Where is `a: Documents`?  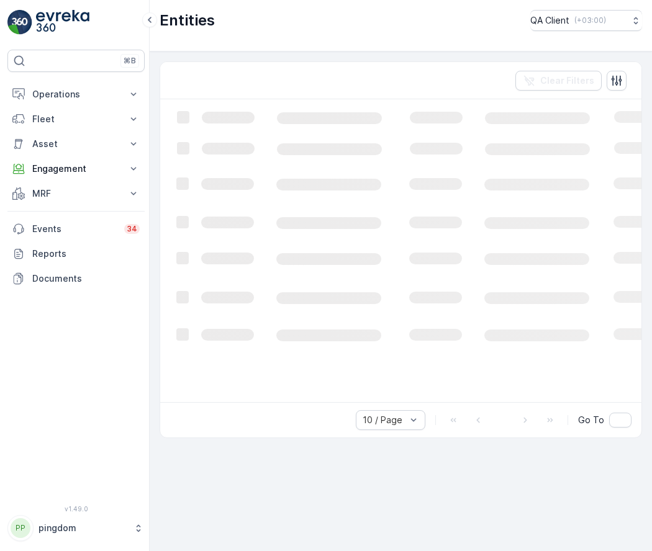 a: Documents is located at coordinates (76, 279).